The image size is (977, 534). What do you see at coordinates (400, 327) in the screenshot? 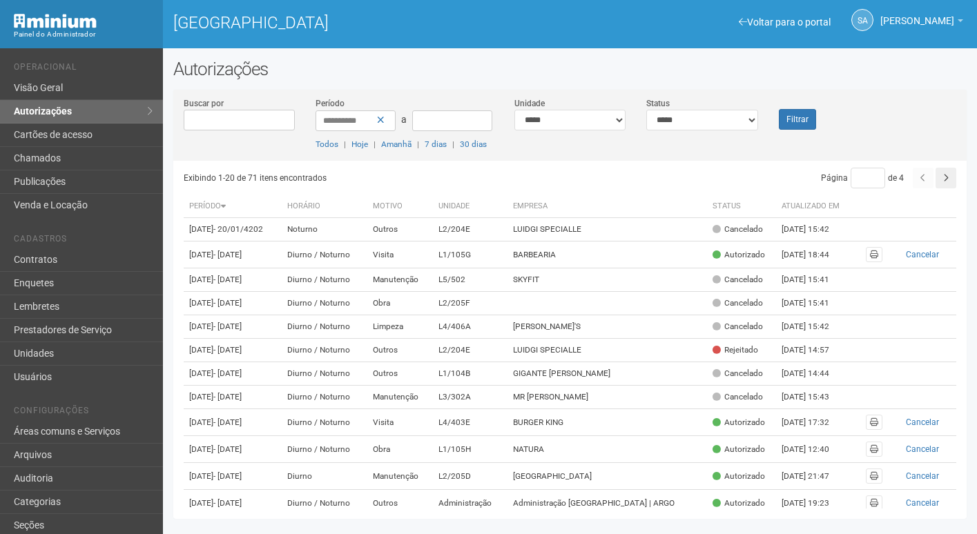
I see `td: Limpeza` at bounding box center [400, 327].